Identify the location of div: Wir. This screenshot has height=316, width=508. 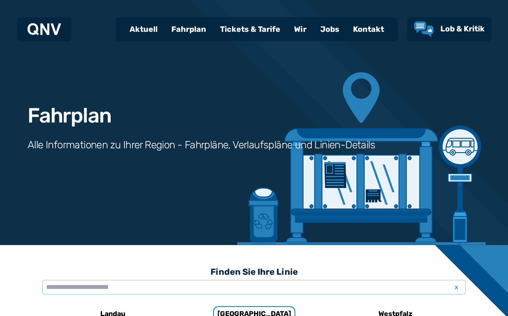
(300, 29).